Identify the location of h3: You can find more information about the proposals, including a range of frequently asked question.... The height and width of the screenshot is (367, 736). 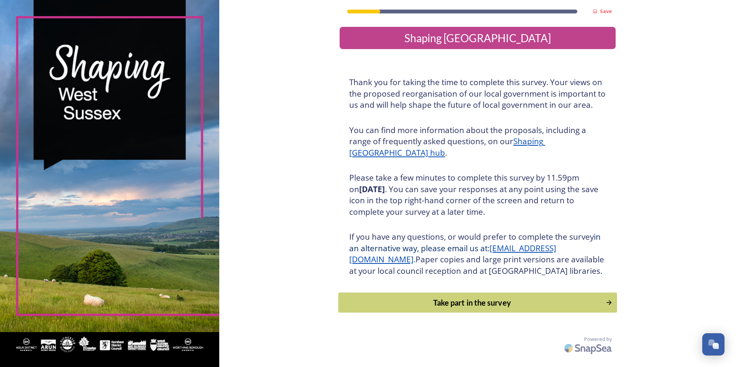
(477, 141).